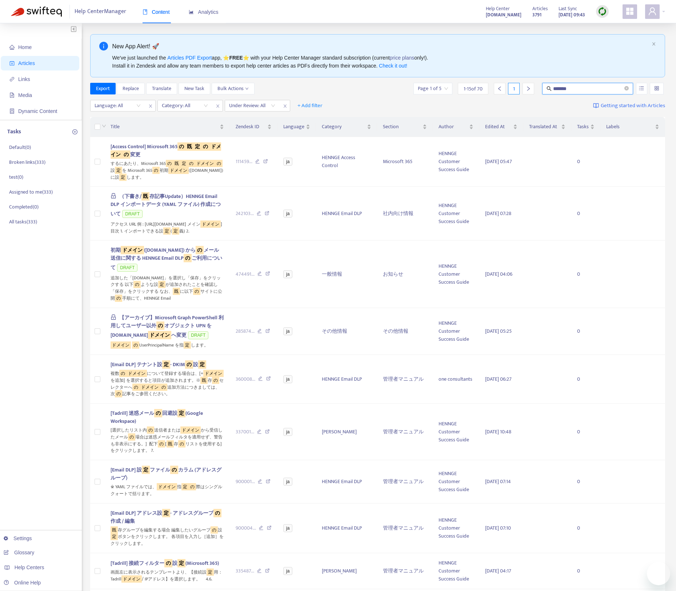 This screenshot has width=676, height=591. I want to click on p: All tasks ( 333 ), so click(23, 222).